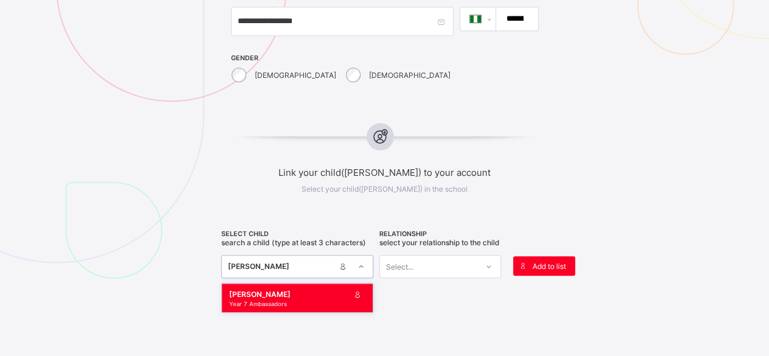 This screenshot has width=769, height=356. What do you see at coordinates (297, 234) in the screenshot?
I see `span: SELECT CHILD` at bounding box center [297, 234].